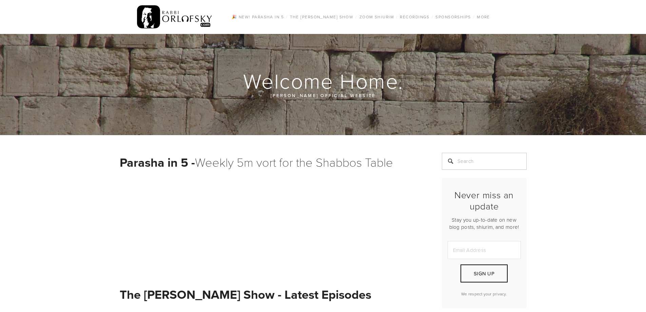 This screenshot has height=312, width=646. I want to click on a: Sponsorships, so click(453, 17).